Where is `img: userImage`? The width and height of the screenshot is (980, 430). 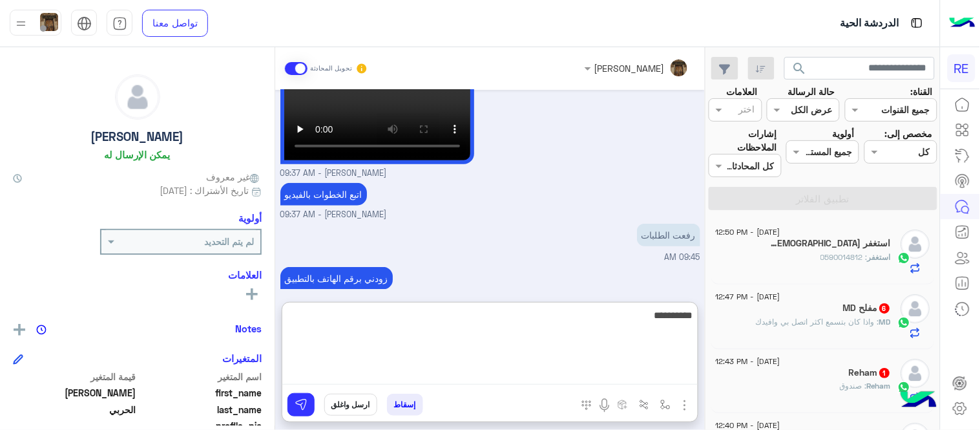 img: userImage is located at coordinates (49, 22).